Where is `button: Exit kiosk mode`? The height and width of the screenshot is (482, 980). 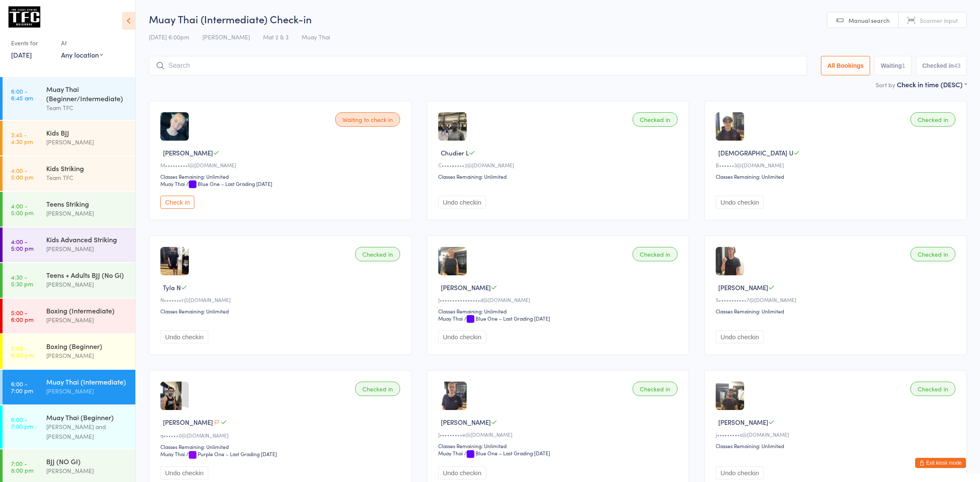 button: Exit kiosk mode is located at coordinates (940, 463).